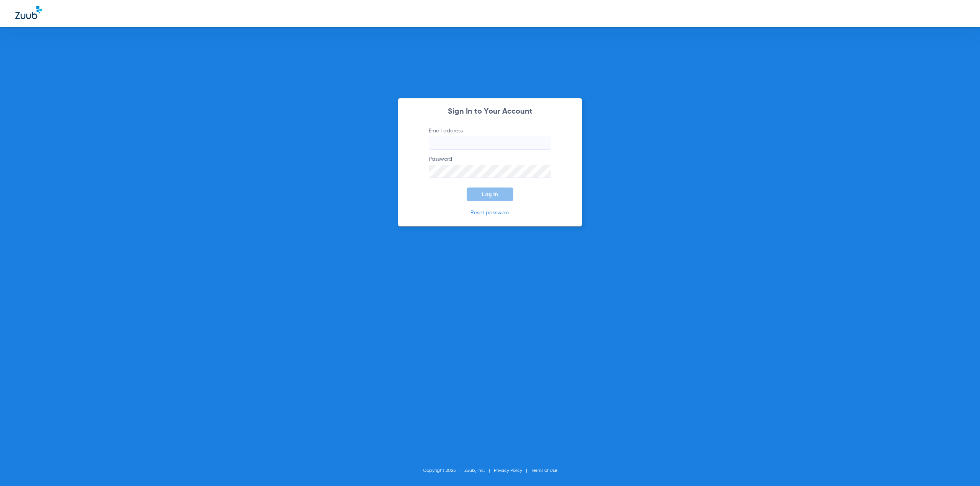 The width and height of the screenshot is (980, 486). Describe the element at coordinates (490, 143) in the screenshot. I see `input: Email address` at that location.